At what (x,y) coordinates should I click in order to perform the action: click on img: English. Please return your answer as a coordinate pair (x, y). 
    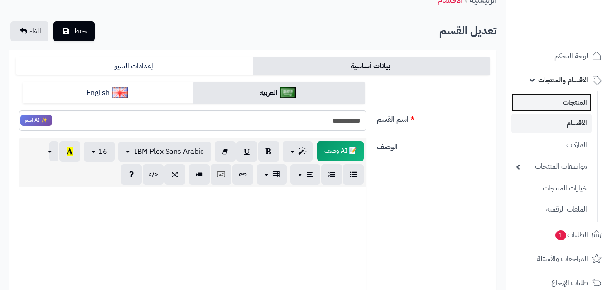
    Looking at the image, I should click on (120, 93).